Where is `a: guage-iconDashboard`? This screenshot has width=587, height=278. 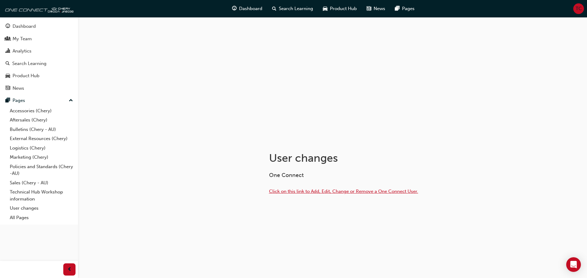
a: guage-iconDashboard is located at coordinates (247, 9).